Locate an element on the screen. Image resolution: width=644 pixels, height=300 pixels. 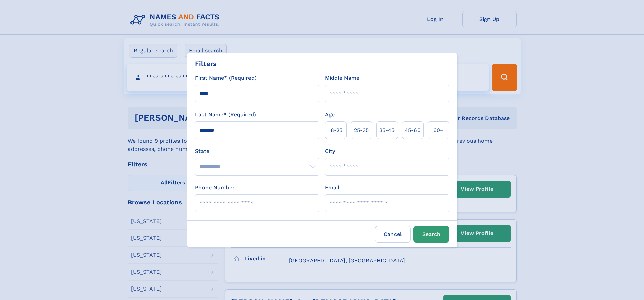
label: Phone Number is located at coordinates (215, 188).